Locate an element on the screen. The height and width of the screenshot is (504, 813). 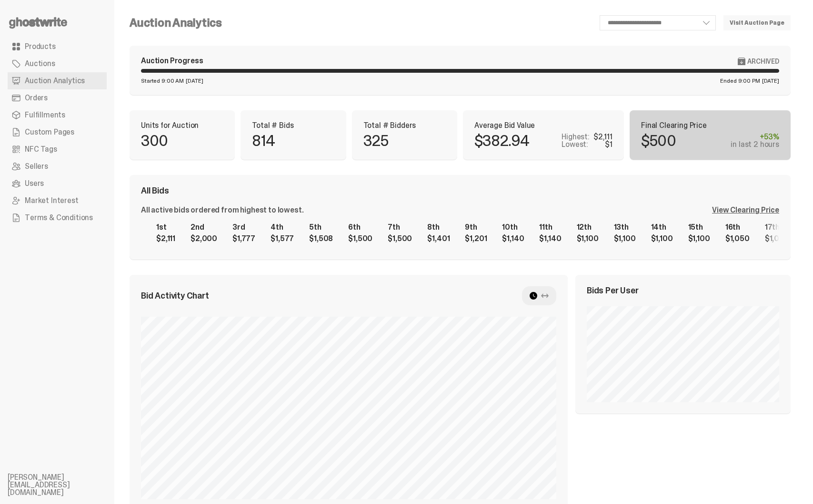
div: $1,777 is located at coordinates (244, 239).